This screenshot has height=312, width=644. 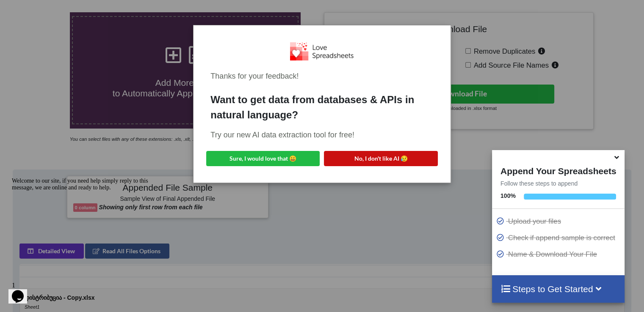 I want to click on div: Welcome to our site, if you need help simply reply to this message, we are online and ready to help., so click(x=80, y=10).